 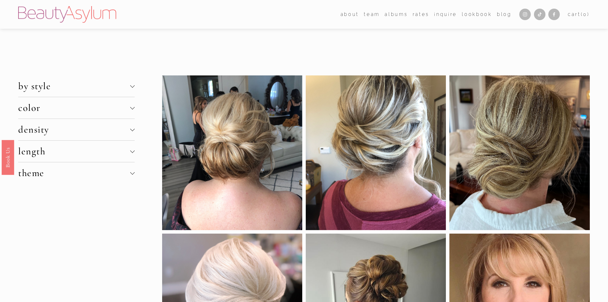 What do you see at coordinates (396, 14) in the screenshot?
I see `a: albums` at bounding box center [396, 14].